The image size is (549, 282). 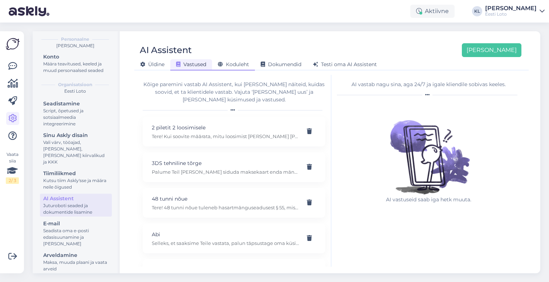 What do you see at coordinates (225, 243) in the screenshot?
I see `p: Selleks, et saaksime Teile vastata, palun täpsustage oma küsimust.` at bounding box center [225, 243].